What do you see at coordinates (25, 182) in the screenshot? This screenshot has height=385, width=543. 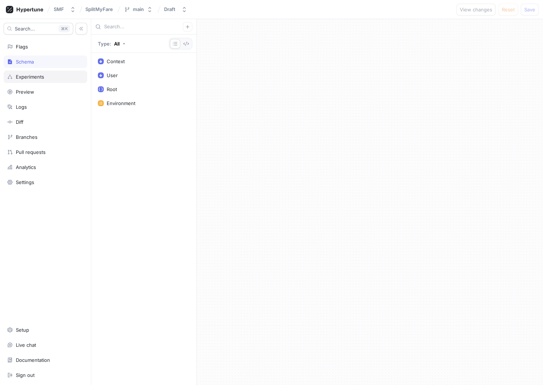 I see `div: Settings` at bounding box center [25, 182].